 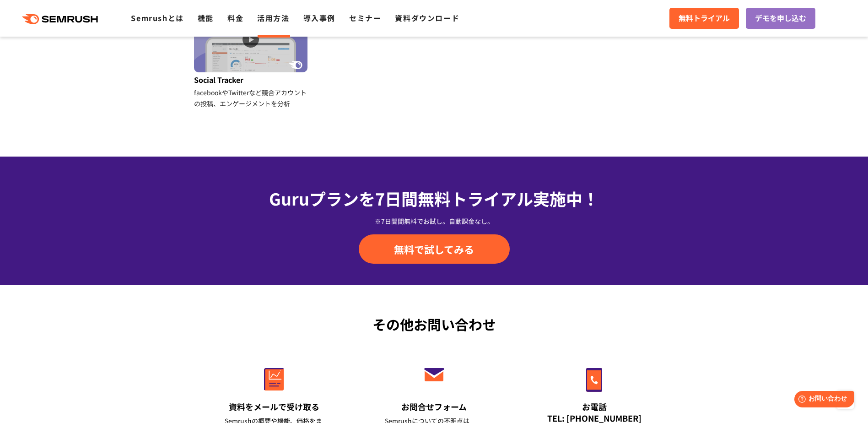 I want to click on a: Semrushとは, so click(x=157, y=18).